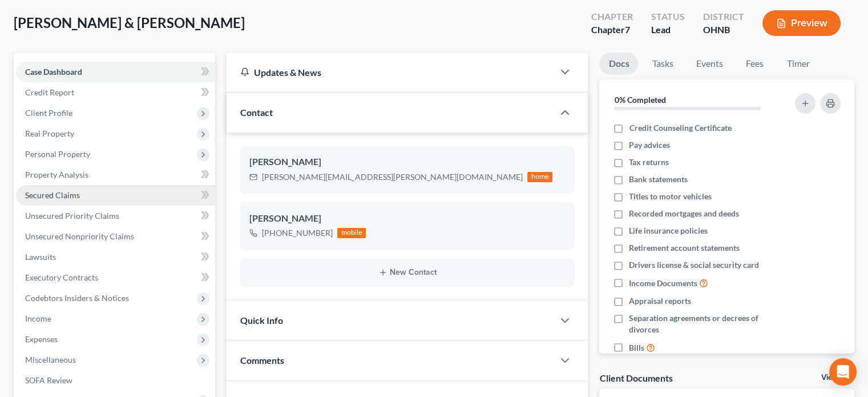 The width and height of the screenshot is (868, 397). Describe the element at coordinates (663, 283) in the screenshot. I see `span: Income Documents` at that location.